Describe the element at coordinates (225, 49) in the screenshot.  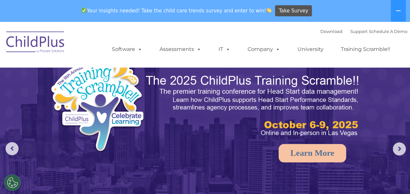
I see `a: IT` at that location.